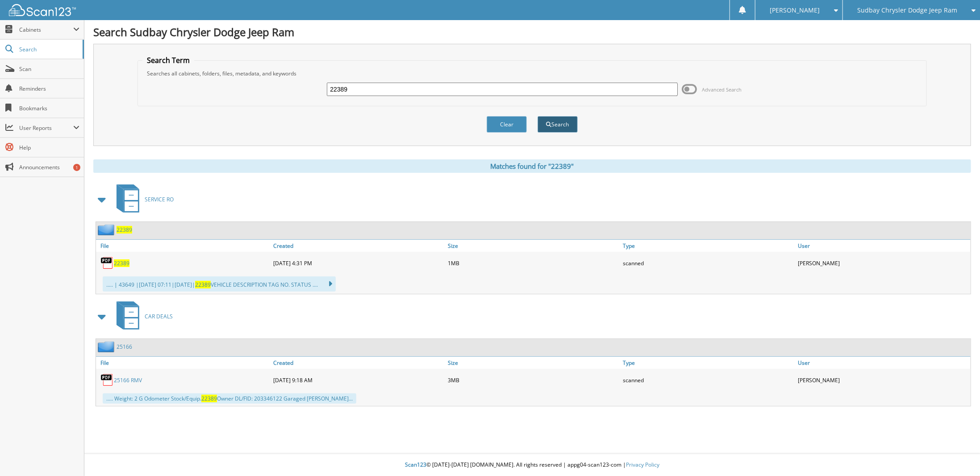 This screenshot has height=476, width=980. What do you see at coordinates (159, 316) in the screenshot?
I see `span: CAR DEALS` at bounding box center [159, 316].